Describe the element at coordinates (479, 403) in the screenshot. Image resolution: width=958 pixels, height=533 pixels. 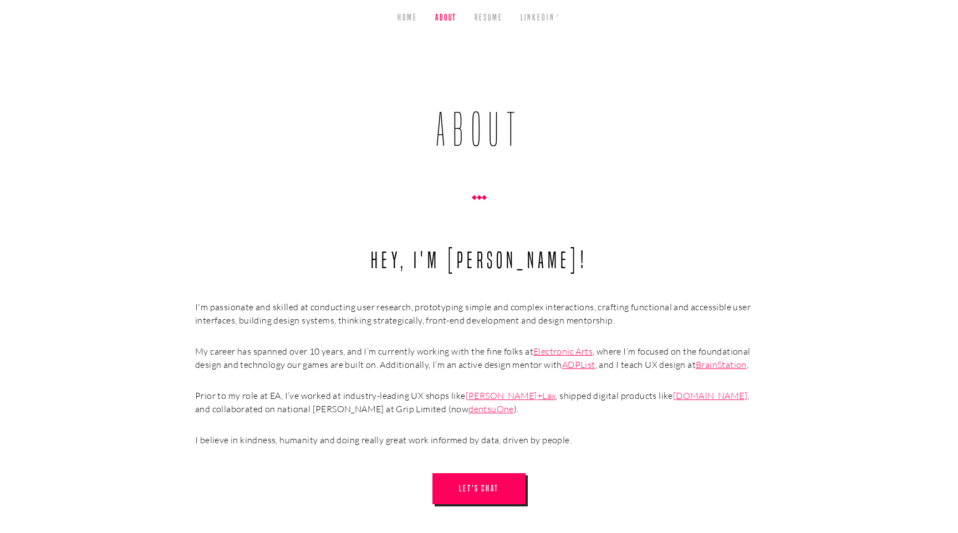
I see `p: Prior to my role at EA, I’ve worked at industry-leading UX shops like , shipped digital products ...` at that location.